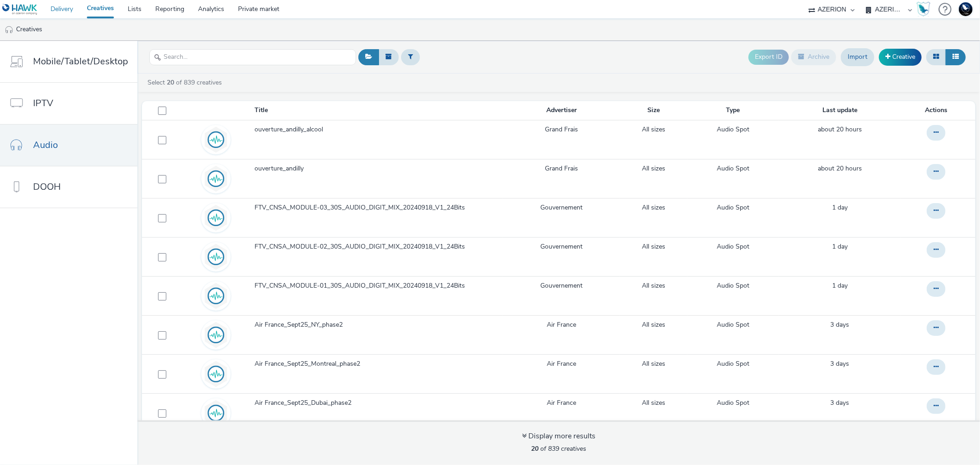 This screenshot has height=465, width=980. Describe the element at coordinates (900, 57) in the screenshot. I see `a: Creative` at that location.